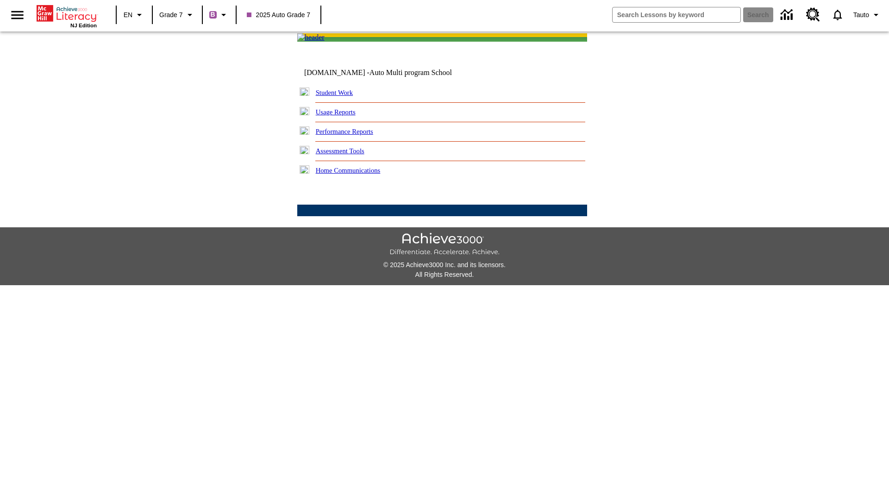  Describe the element at coordinates (813, 15) in the screenshot. I see `a: Resource Center, Will open in new tab` at that location.